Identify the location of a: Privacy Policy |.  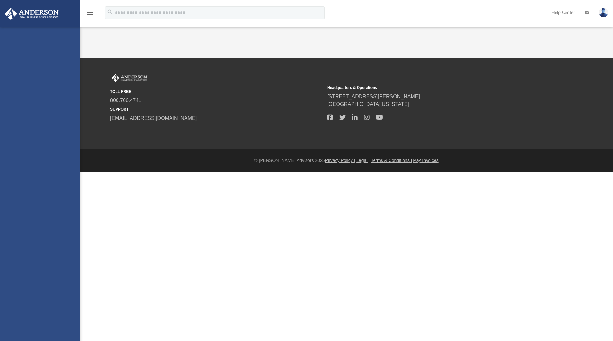
(340, 161).